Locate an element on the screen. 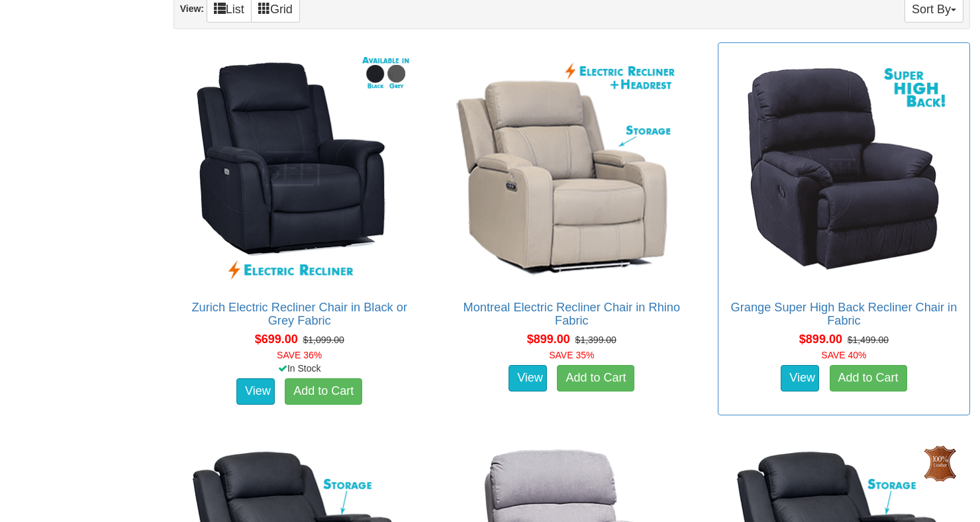 This screenshot has width=980, height=522. font: SAVE 36% is located at coordinates (299, 355).